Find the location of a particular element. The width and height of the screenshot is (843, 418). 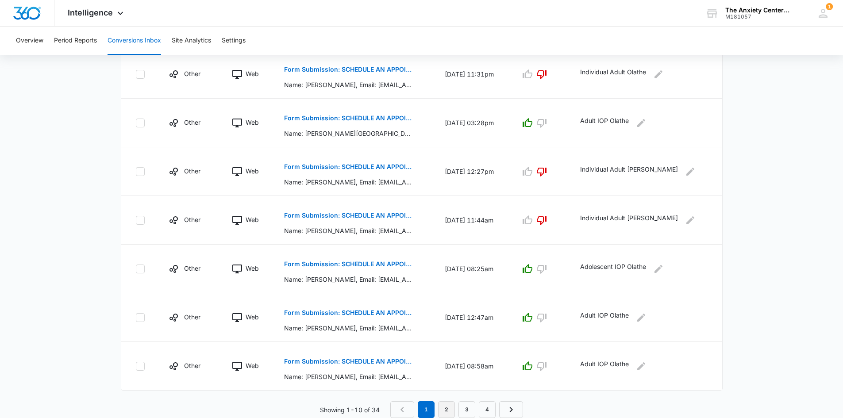

em: 1 is located at coordinates (426, 410).